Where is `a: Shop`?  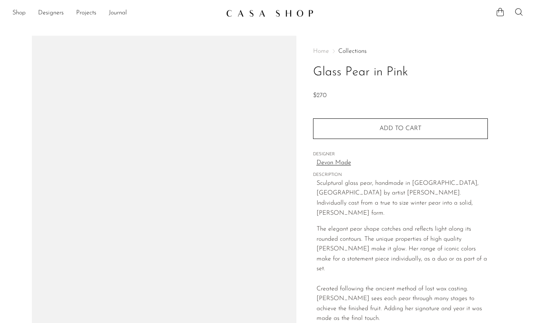 a: Shop is located at coordinates (19, 13).